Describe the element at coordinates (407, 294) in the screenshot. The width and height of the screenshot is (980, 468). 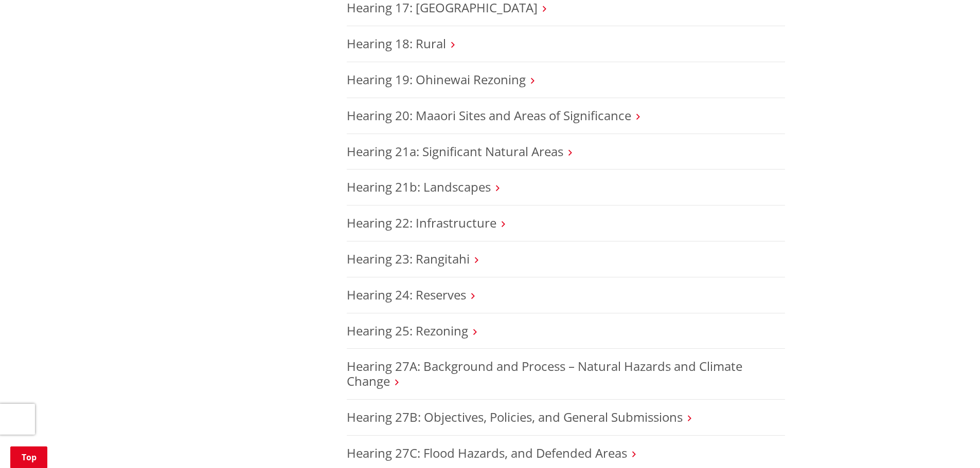
I see `a: Hearing 24: Reserves` at that location.